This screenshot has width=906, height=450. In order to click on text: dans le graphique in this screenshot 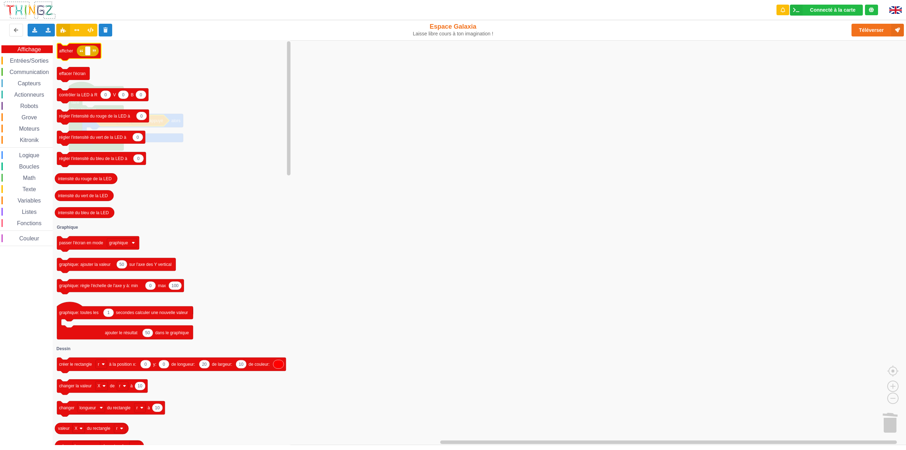, I will do `click(172, 333)`.